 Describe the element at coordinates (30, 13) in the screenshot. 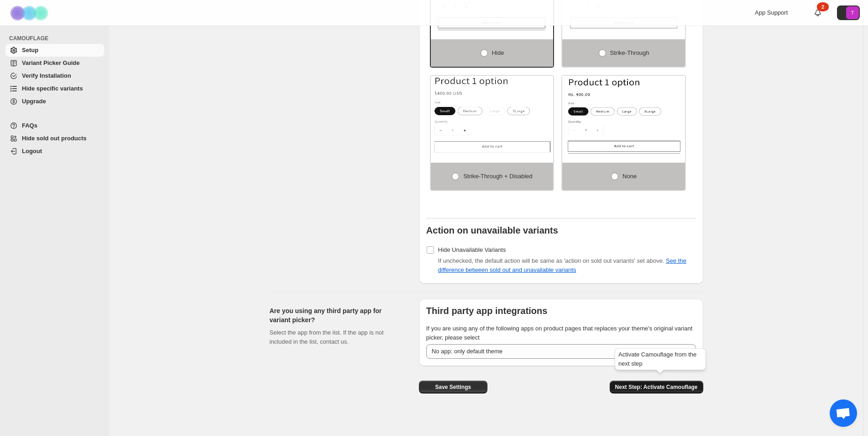

I see `img: Camouflage` at that location.